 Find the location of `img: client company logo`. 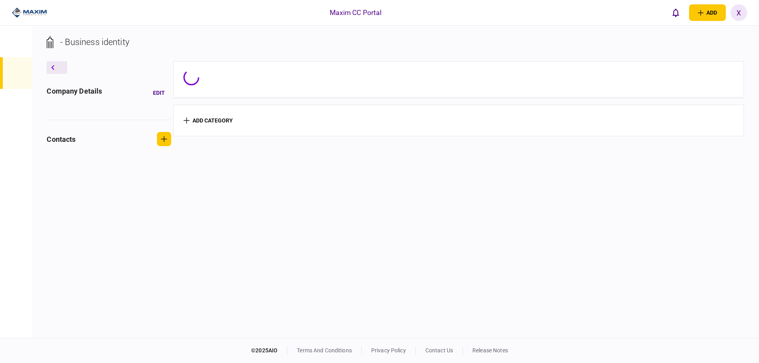

img: client company logo is located at coordinates (29, 13).